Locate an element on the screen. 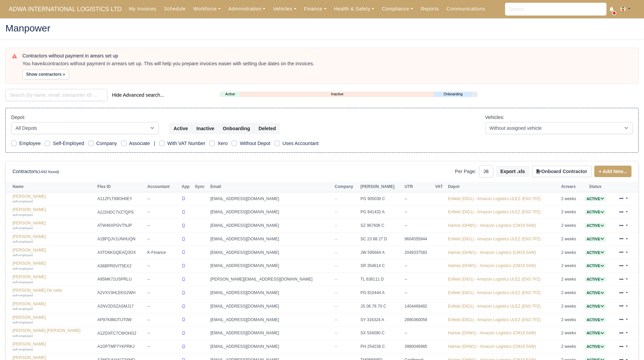  input: Search (by name, email, transporter id) ... is located at coordinates (57, 95).